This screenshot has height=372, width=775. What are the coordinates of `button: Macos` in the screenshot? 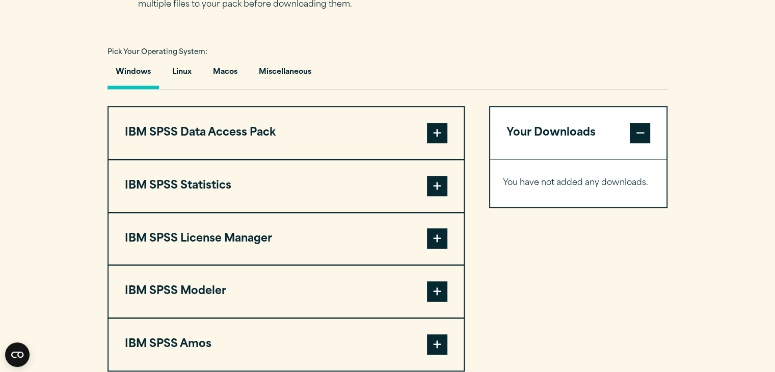 It's located at (225, 74).